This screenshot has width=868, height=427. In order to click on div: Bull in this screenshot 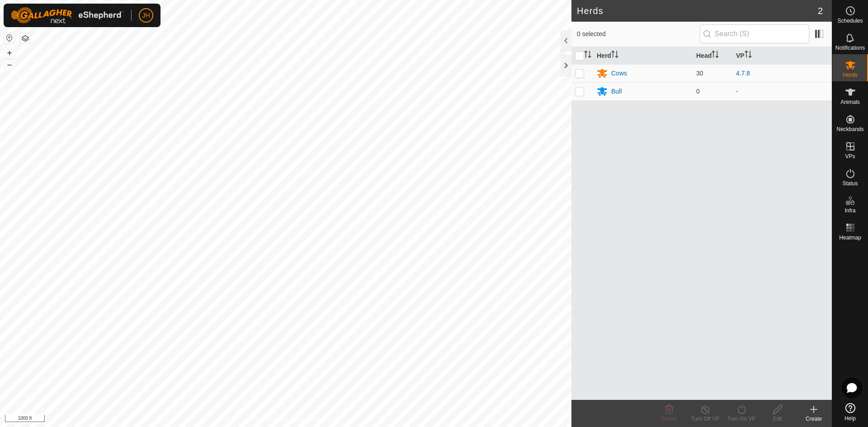, I will do `click(616, 91)`.